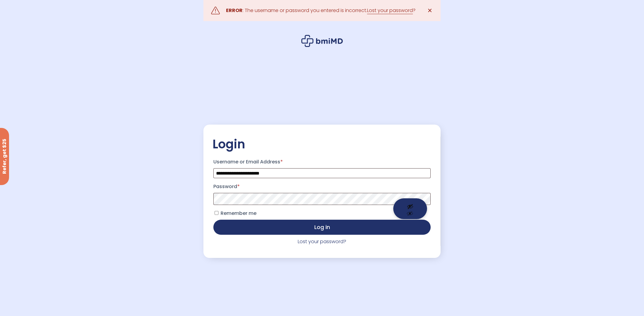  What do you see at coordinates (322, 162) in the screenshot?
I see `label: Username or Email Address` at bounding box center [322, 162].